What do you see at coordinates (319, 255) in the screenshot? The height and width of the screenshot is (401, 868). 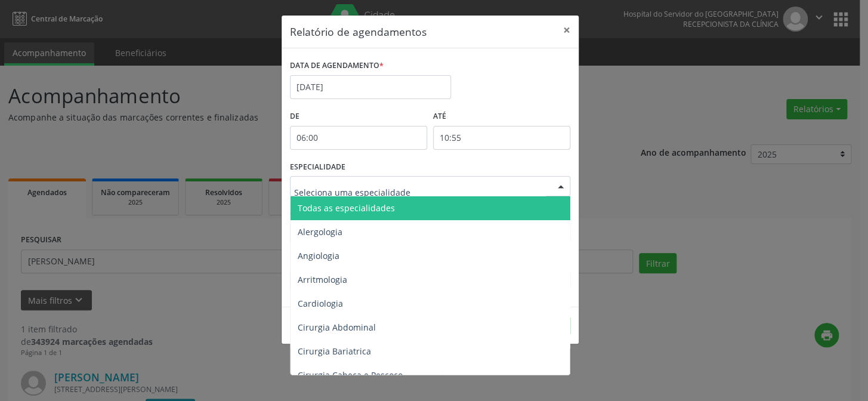 I see `span: Angiologia` at bounding box center [319, 255].